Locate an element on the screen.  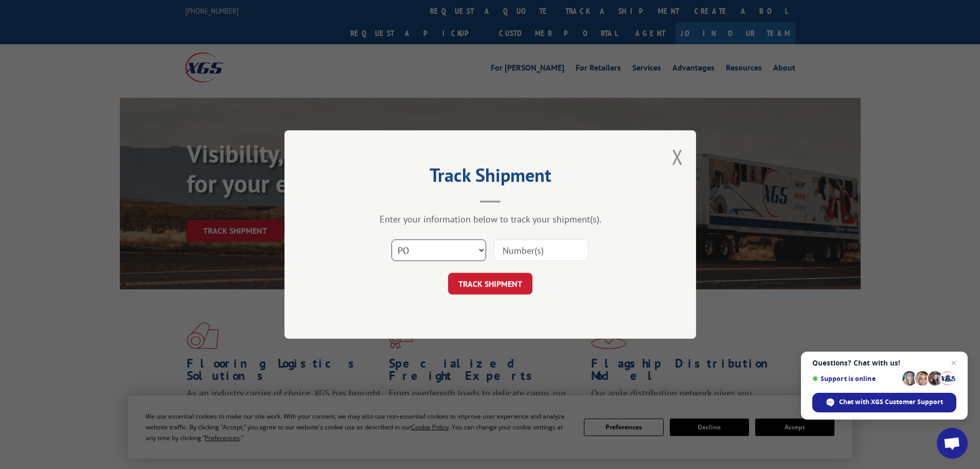
input: Number(s) is located at coordinates (541, 250).